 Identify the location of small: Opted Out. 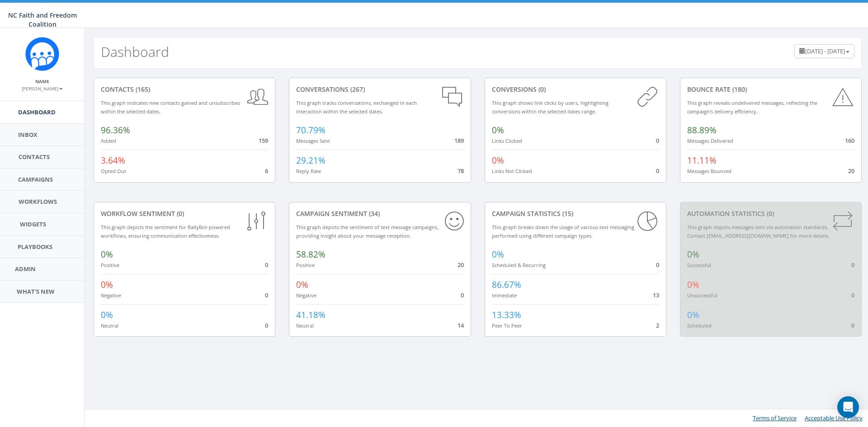
(113, 171).